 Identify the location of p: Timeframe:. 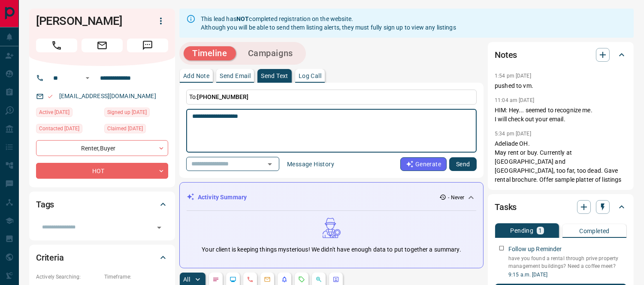
(136, 277).